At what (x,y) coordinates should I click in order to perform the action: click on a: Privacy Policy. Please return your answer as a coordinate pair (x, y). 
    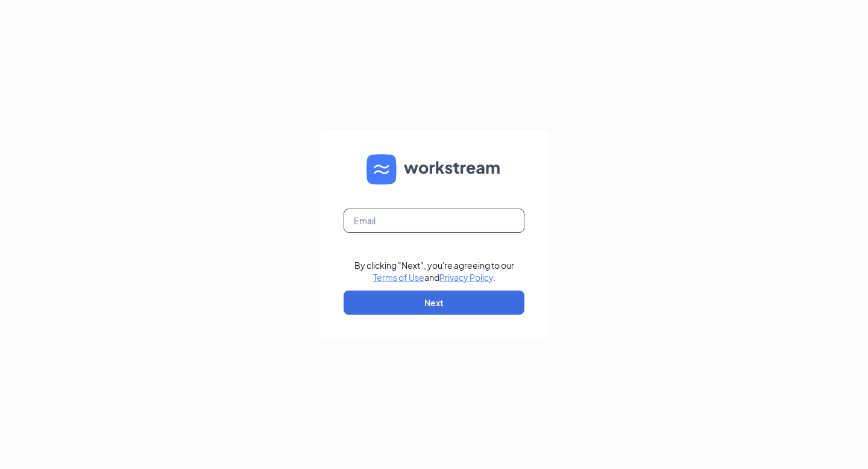
    Looking at the image, I should click on (466, 277).